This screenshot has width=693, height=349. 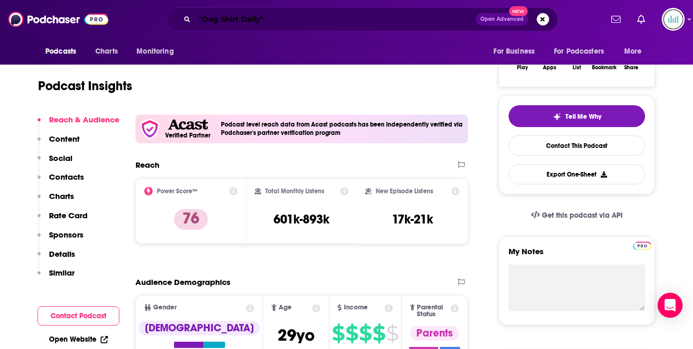 I want to click on button: Show profile menu, so click(x=673, y=19).